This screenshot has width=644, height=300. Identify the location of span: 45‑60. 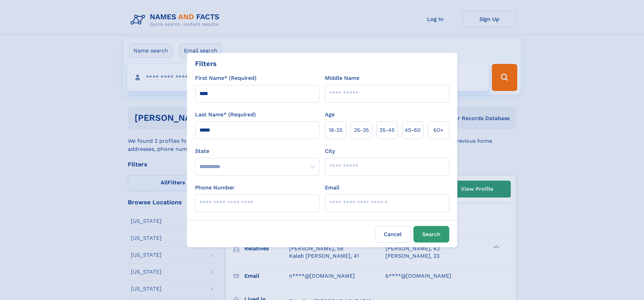
(413, 130).